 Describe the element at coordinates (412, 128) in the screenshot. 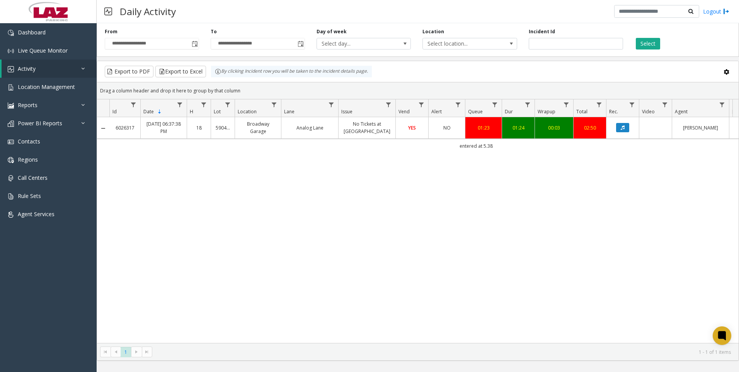

I see `span: YES` at that location.